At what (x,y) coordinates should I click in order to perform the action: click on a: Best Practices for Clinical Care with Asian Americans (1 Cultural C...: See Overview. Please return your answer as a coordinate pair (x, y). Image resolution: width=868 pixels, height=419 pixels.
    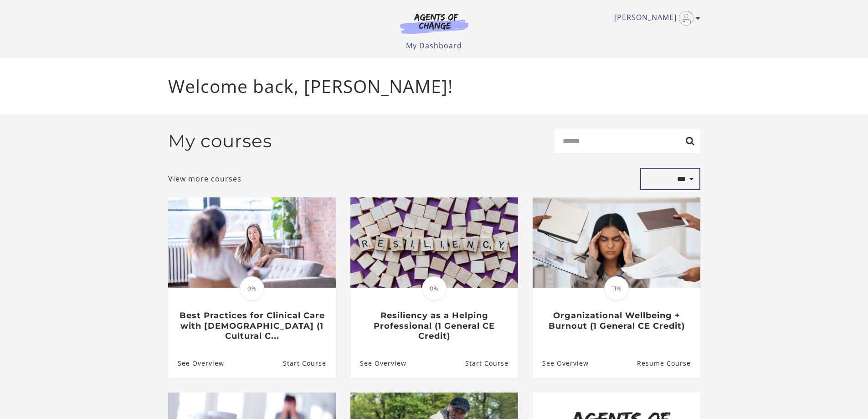
    Looking at the image, I should click on (196, 363).